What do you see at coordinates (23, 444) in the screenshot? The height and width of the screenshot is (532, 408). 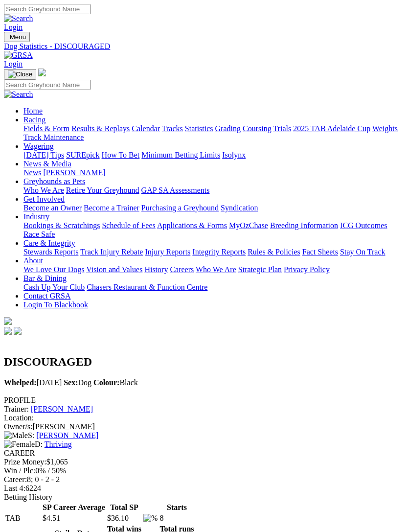 I see `span: D:` at bounding box center [23, 444].